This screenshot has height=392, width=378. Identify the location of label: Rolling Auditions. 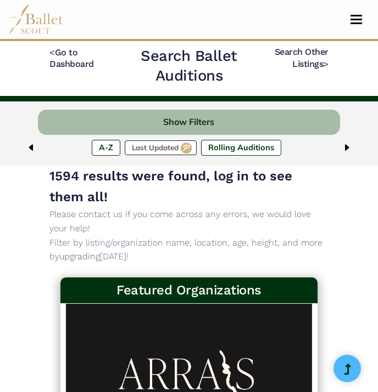
(241, 148).